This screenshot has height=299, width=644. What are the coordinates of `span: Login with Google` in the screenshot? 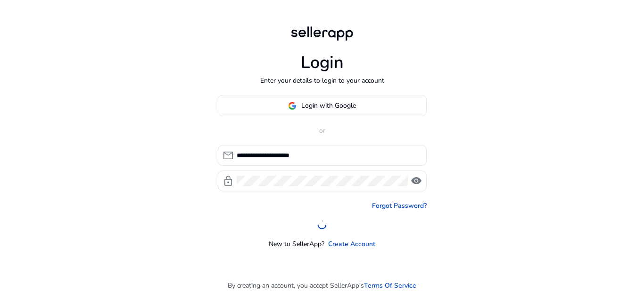 It's located at (329, 105).